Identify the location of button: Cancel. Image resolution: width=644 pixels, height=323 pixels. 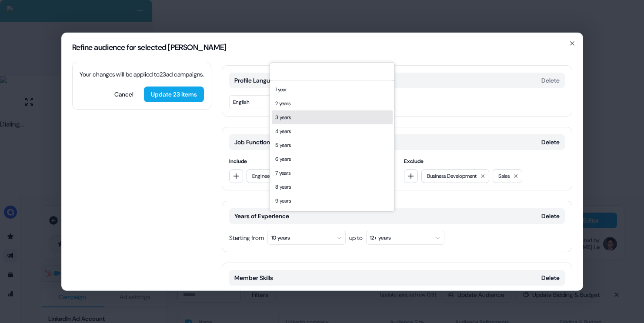
(124, 94).